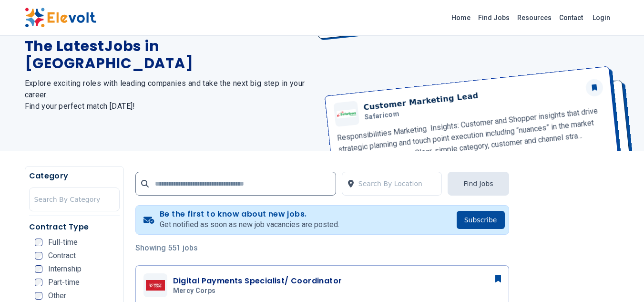  Describe the element at coordinates (168, 95) in the screenshot. I see `h2: Explore exciting roles with leading companies and take the next big step in your career. Find you...` at that location.